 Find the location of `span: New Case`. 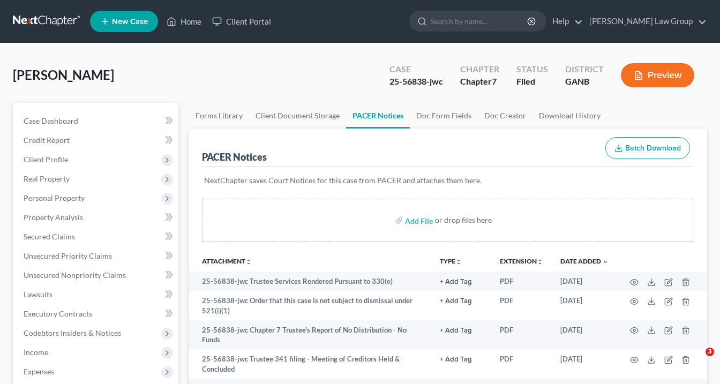

span: New Case is located at coordinates (130, 21).